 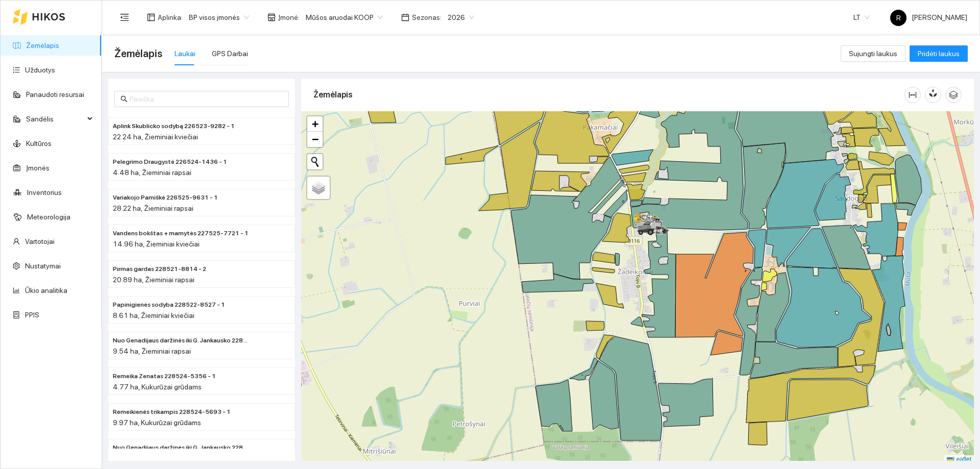 I want to click on span: Pridėti laukus, so click(x=938, y=53).